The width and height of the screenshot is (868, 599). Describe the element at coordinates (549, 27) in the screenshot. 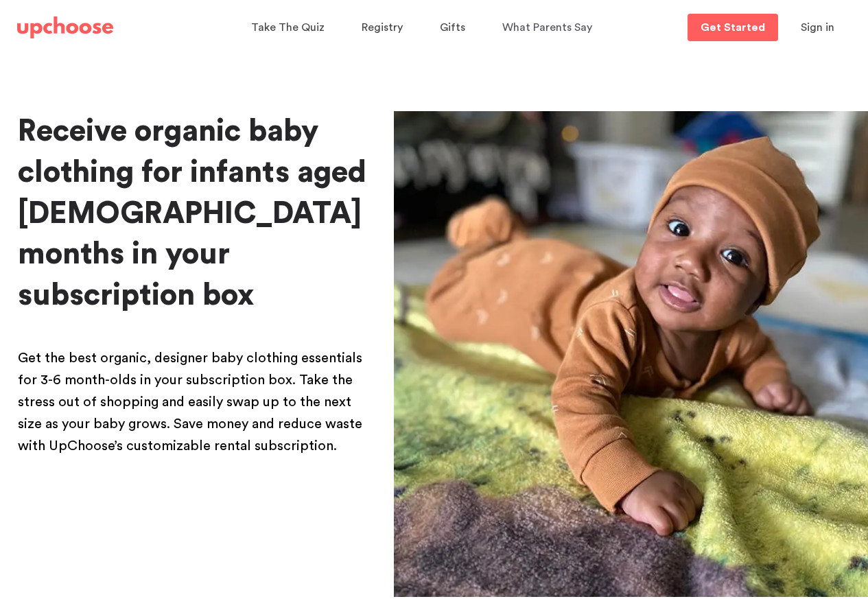

I see `a: What Parents Say` at that location.